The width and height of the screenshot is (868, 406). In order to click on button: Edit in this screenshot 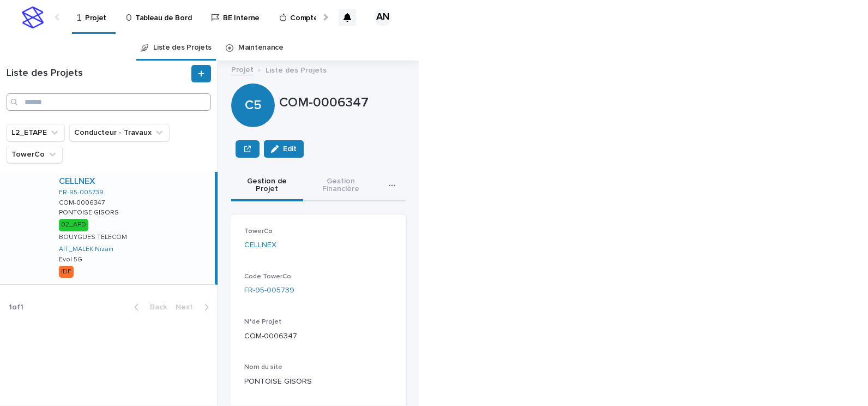, I will do `click(283, 149)`.